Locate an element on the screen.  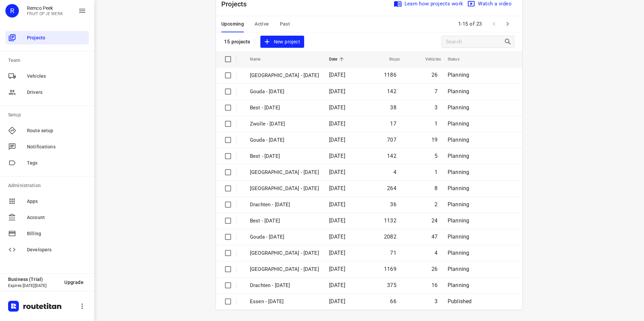
span: 47 is located at coordinates (434, 237).